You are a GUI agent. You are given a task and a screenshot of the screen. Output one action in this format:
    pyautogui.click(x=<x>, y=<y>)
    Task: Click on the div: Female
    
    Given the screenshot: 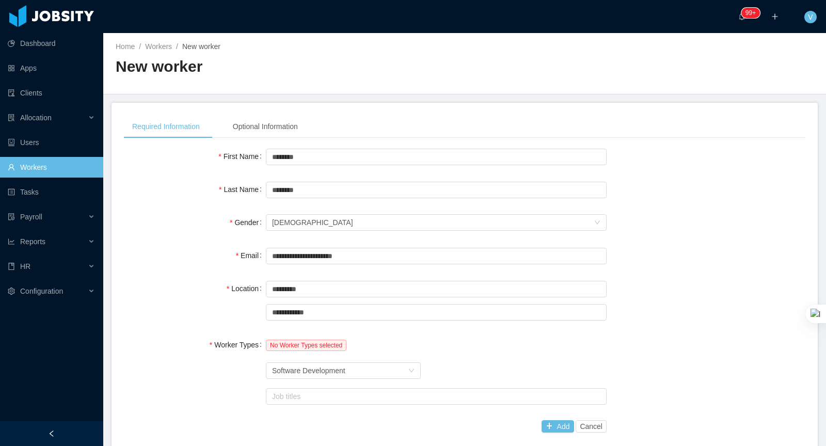 What is the action you would take?
    pyautogui.click(x=312, y=223)
    